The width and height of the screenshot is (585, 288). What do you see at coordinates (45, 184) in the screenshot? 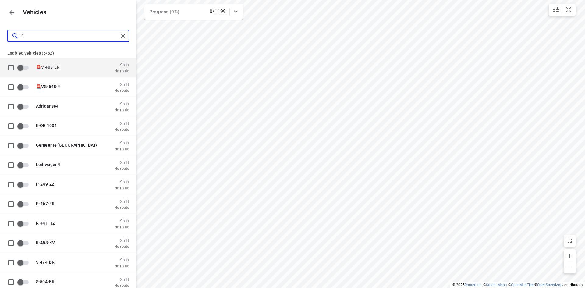
I see `span: P-2 9-ZZ` at bounding box center [45, 184].